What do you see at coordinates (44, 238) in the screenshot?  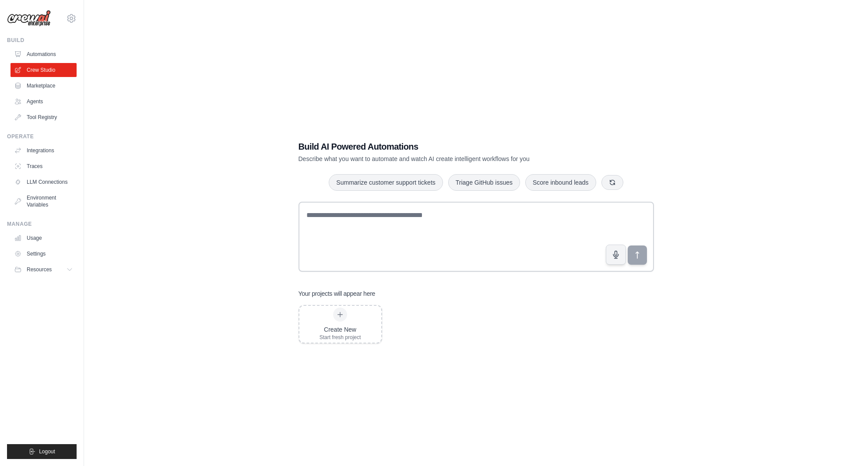 I see `a: Usage` at bounding box center [44, 238].